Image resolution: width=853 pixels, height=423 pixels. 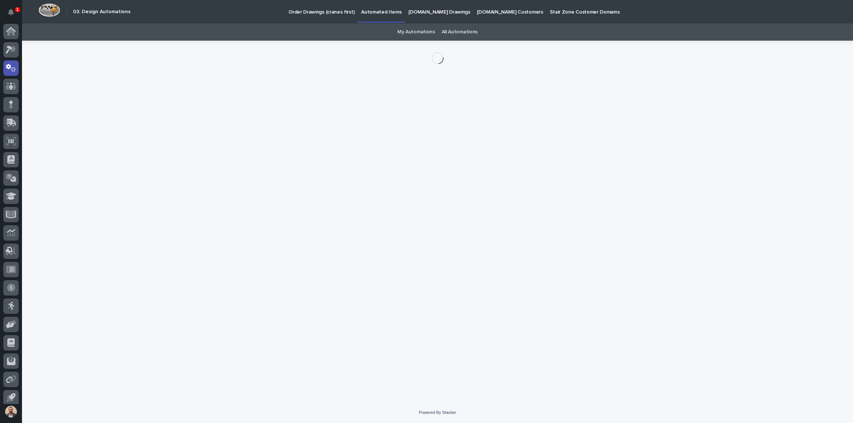 I want to click on button: Notifications, so click(x=11, y=12).